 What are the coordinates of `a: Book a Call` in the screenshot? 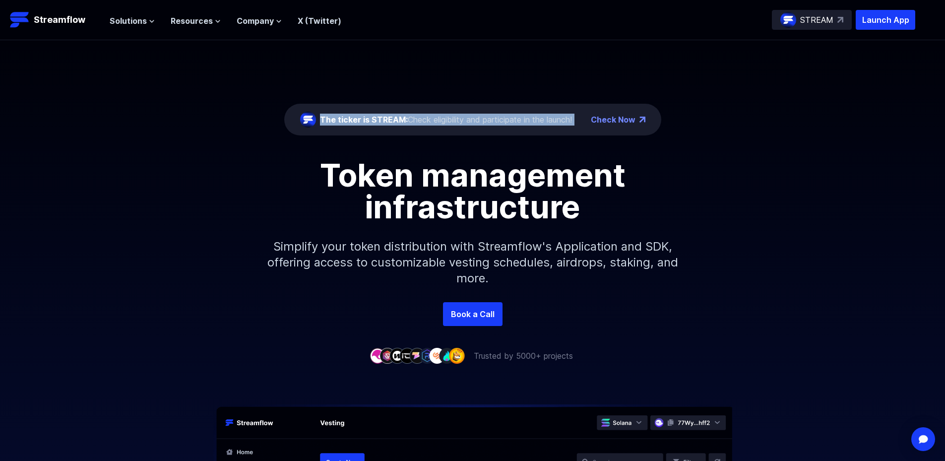 It's located at (473, 314).